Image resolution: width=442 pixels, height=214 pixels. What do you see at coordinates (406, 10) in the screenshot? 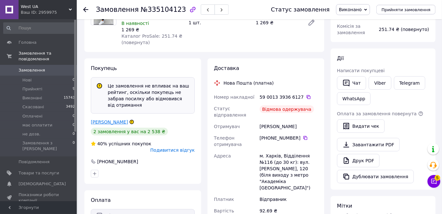
I see `span: Прийняти замовлення` at bounding box center [406, 10].